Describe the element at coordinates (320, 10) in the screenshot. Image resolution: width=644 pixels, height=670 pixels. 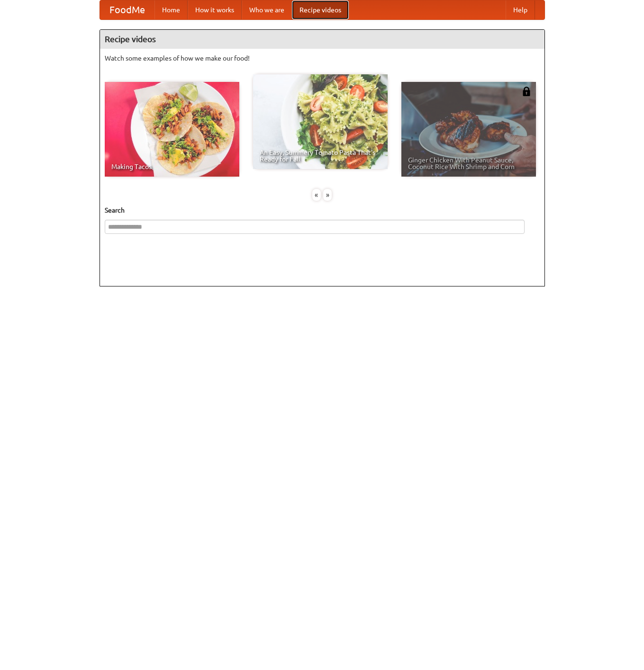
I see `a: Recipe videos` at that location.